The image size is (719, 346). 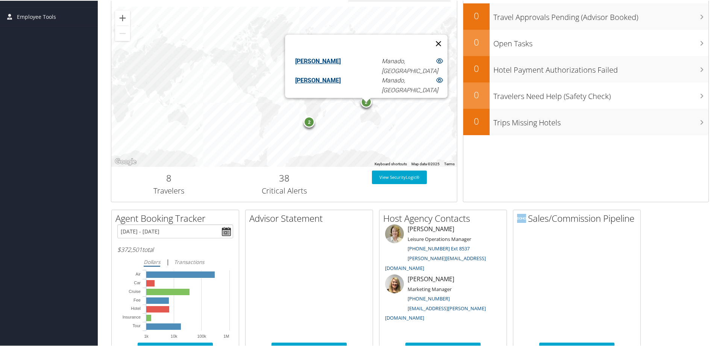 I want to click on h3: Critical Alerts, so click(x=284, y=190).